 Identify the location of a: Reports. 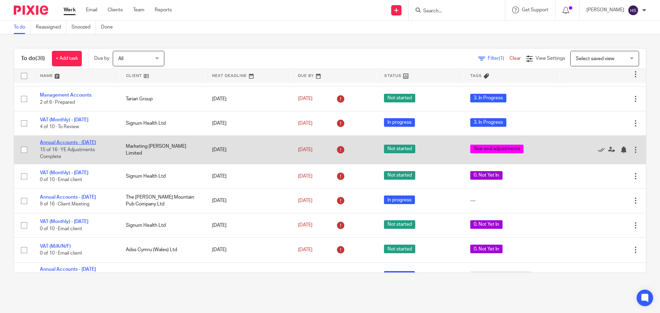
(163, 10).